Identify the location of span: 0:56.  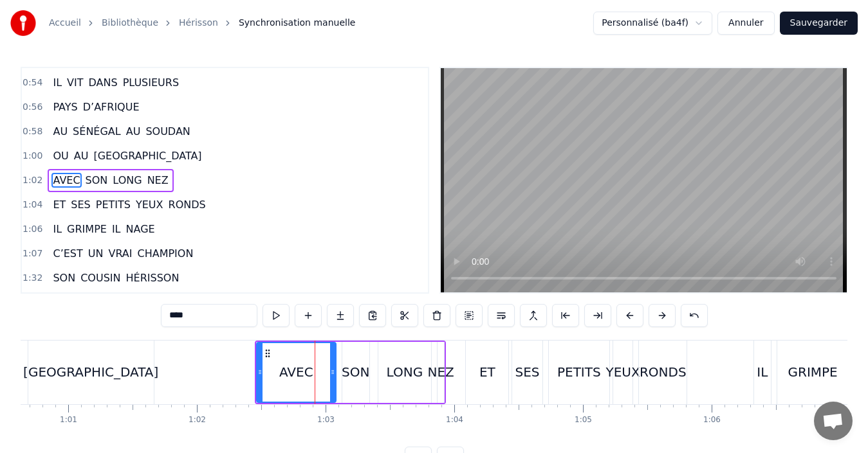
(32, 108).